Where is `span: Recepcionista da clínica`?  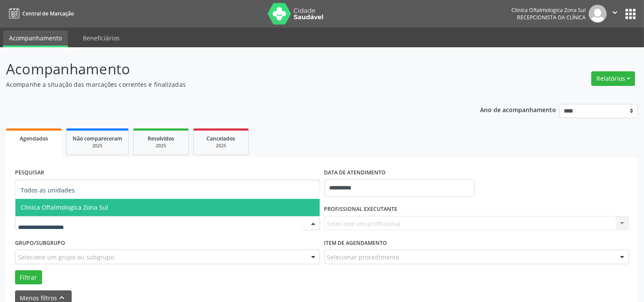
span: Recepcionista da clínica is located at coordinates (551, 17).